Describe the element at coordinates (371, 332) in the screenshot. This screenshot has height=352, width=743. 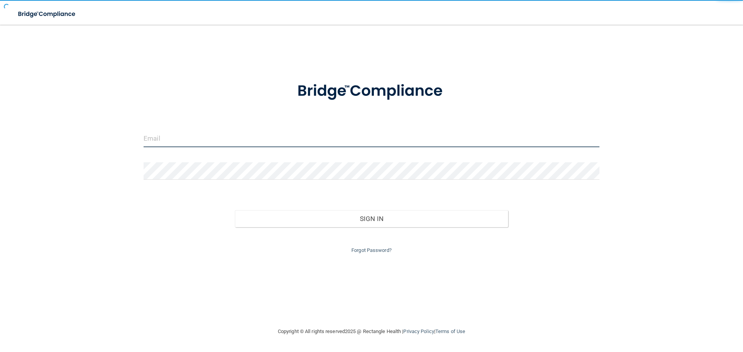
I see `div: Copyright © All rights reserved 2025 @ Rectangle Health | |` at that location.